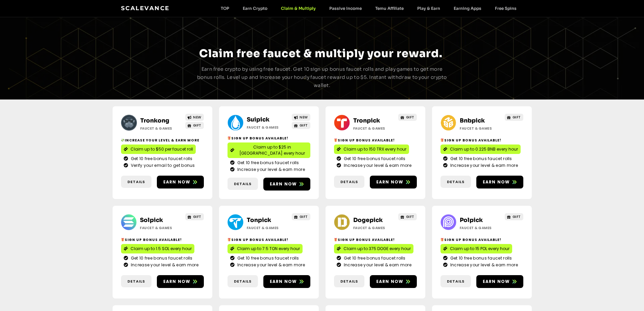 Image resolution: width=644 pixels, height=311 pixels. What do you see at coordinates (346, 8) in the screenshot?
I see `a: Passive Income` at bounding box center [346, 8].